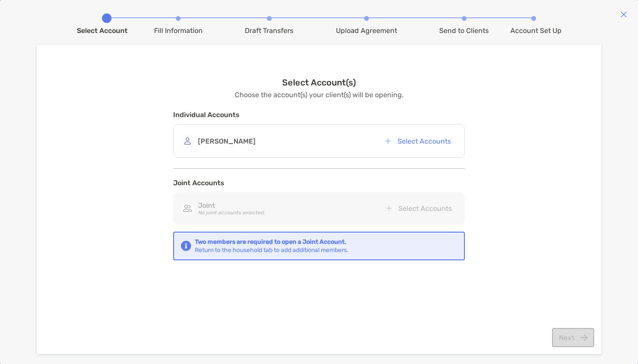 The width and height of the screenshot is (638, 364). Describe the element at coordinates (272, 246) in the screenshot. I see `div: Return to the household tab to add additional members.` at that location.